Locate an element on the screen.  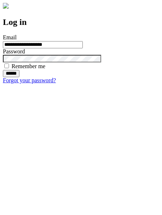
img: logo-4e3dc11c47720685a147b03b5a06dd966a58ff35d612b21f08c02c0306f2b779.png is located at coordinates (6, 6).